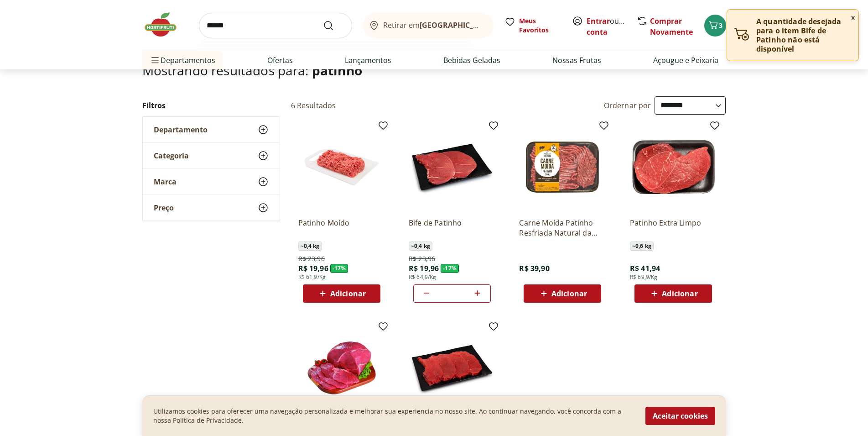  What do you see at coordinates (334, 25) in the screenshot?
I see `button: Submit Search` at bounding box center [334, 25].